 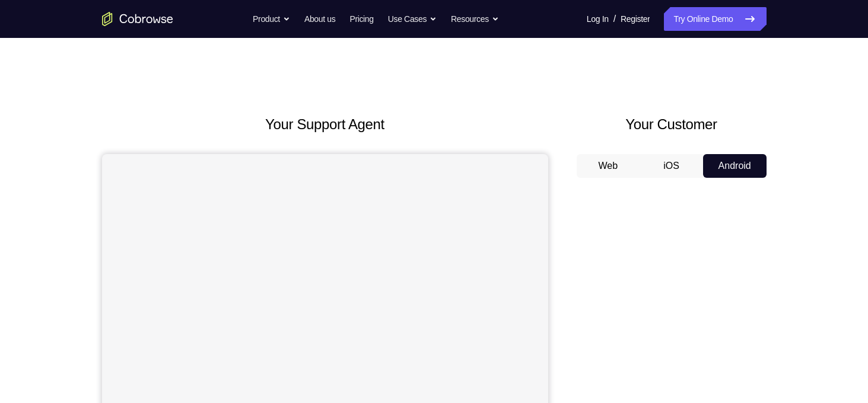 I want to click on h2: Your Customer, so click(x=671, y=124).